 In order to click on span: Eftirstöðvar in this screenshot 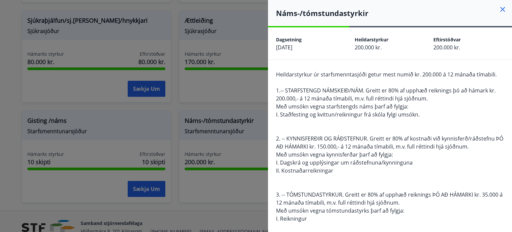, I will do `click(447, 39)`.